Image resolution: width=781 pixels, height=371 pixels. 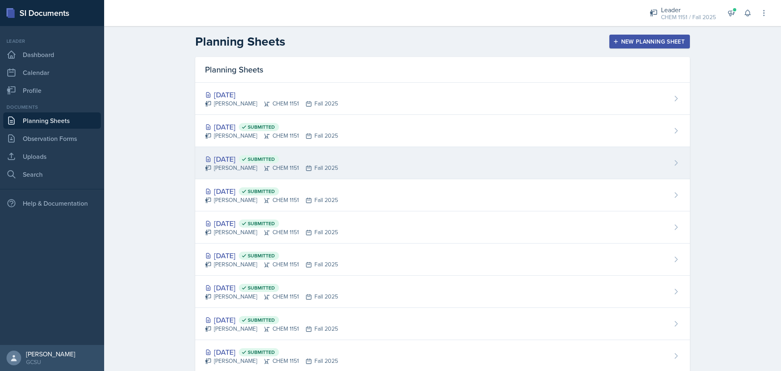 What do you see at coordinates (52, 107) in the screenshot?
I see `div: Documents` at bounding box center [52, 107].